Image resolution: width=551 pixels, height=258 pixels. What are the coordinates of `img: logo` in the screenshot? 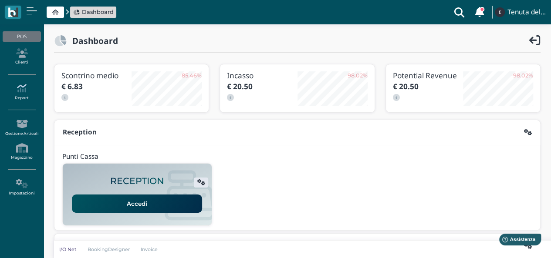 It's located at (13, 12).